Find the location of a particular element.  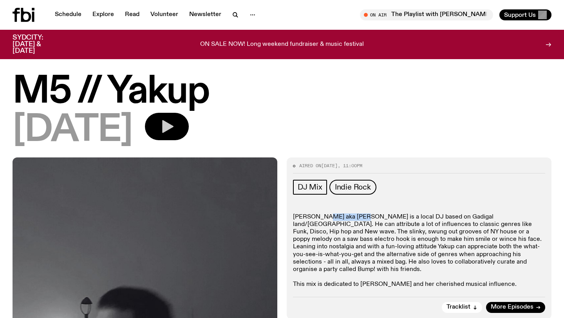

a: Indie Rock is located at coordinates (353, 187).